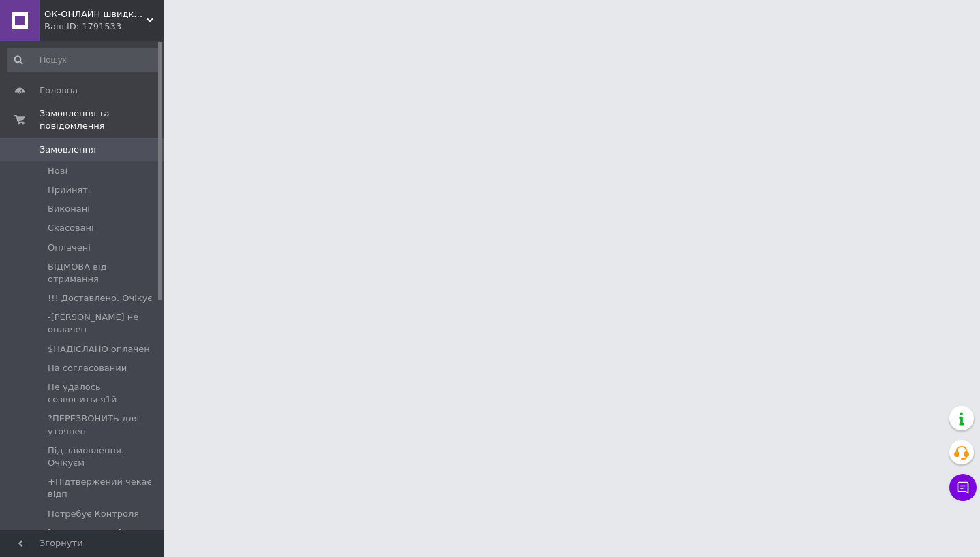 This screenshot has height=557, width=980. Describe the element at coordinates (69, 248) in the screenshot. I see `span: Оплачені` at that location.